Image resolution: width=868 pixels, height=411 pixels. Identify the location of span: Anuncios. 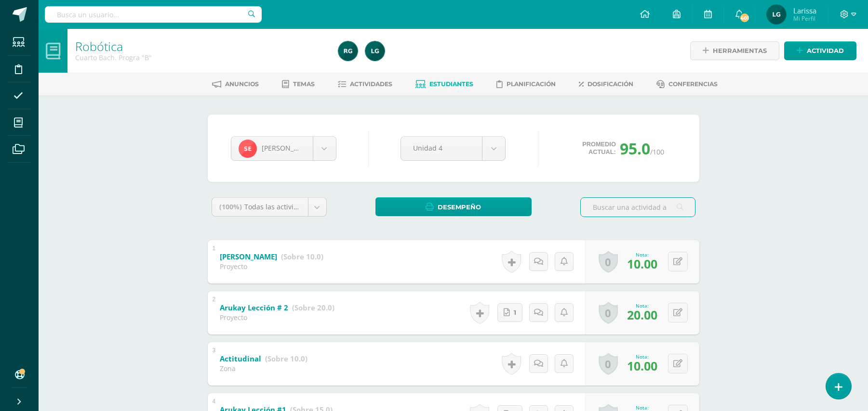
(242, 84).